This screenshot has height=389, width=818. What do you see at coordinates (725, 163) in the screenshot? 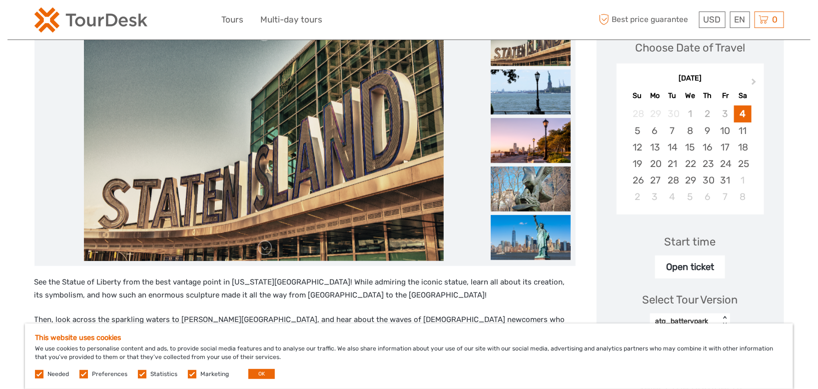
I see `div: Choose Friday, October 24th, 2025` at bounding box center [725, 163].